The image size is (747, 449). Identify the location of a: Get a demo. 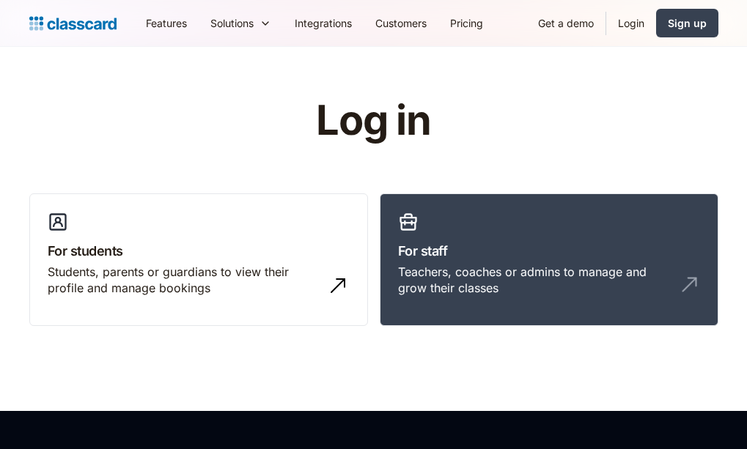
(566, 23).